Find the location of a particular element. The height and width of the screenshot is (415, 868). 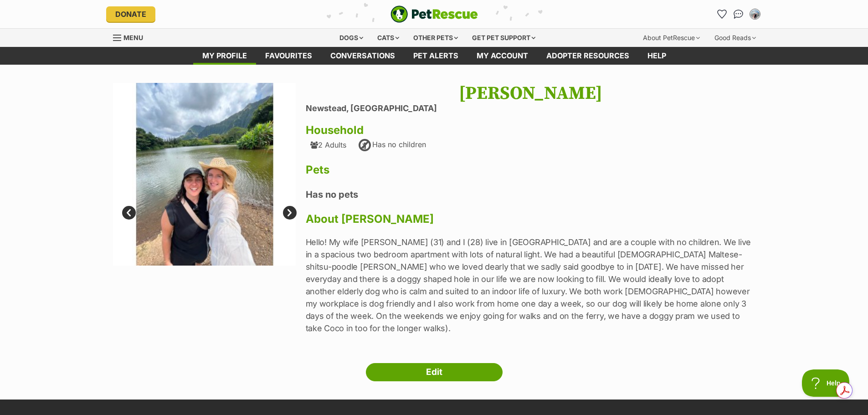

img: chat-41dd97257d64d25036548639549fe6c8038ab92f7586957e7f3b1b290dea8141.svg is located at coordinates (738, 14).